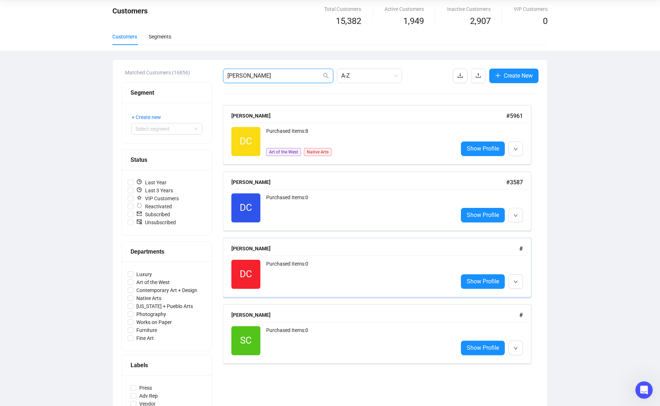 The width and height of the screenshot is (660, 406). Describe the element at coordinates (160, 37) in the screenshot. I see `div: Segments` at that location.